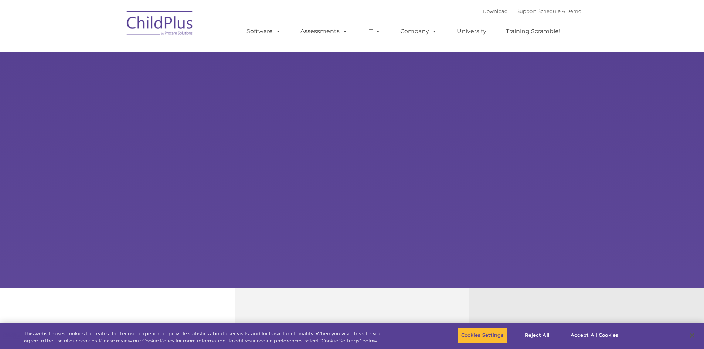 This screenshot has width=704, height=349. What do you see at coordinates (594, 336) in the screenshot?
I see `button: Accept All Cookies` at bounding box center [594, 336].